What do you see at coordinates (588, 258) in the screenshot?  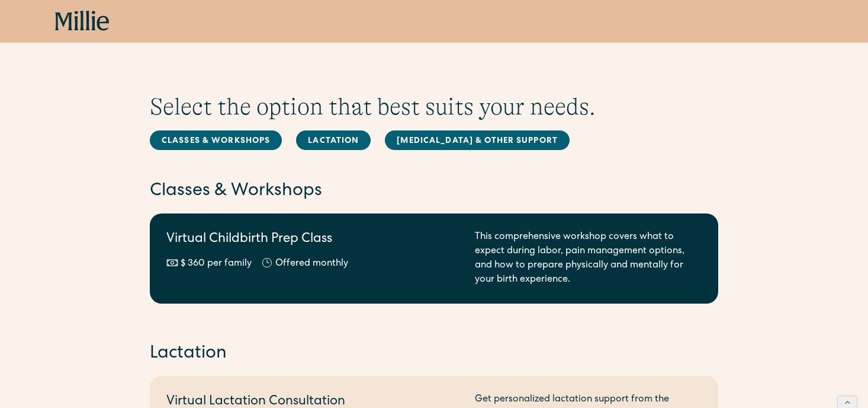 I see `div: This comprehensive workshop covers what to expect during labor, pain management options, and how ...` at bounding box center [588, 258].